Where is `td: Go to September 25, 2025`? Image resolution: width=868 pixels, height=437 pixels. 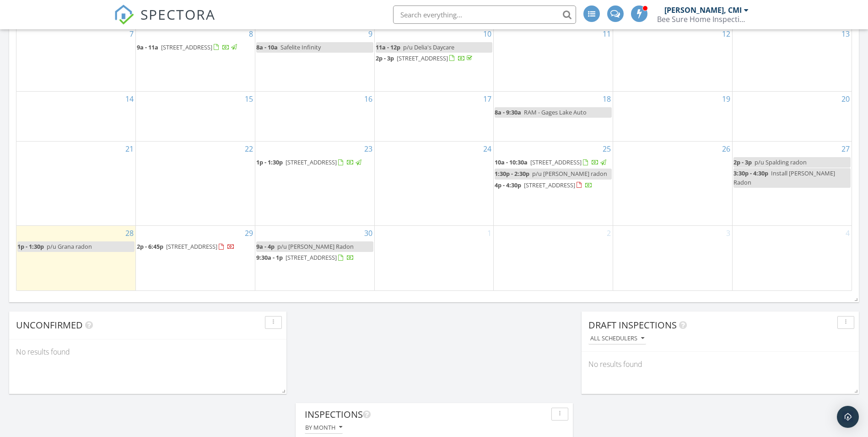 td: Go to September 25, 2025 is located at coordinates (554, 184).